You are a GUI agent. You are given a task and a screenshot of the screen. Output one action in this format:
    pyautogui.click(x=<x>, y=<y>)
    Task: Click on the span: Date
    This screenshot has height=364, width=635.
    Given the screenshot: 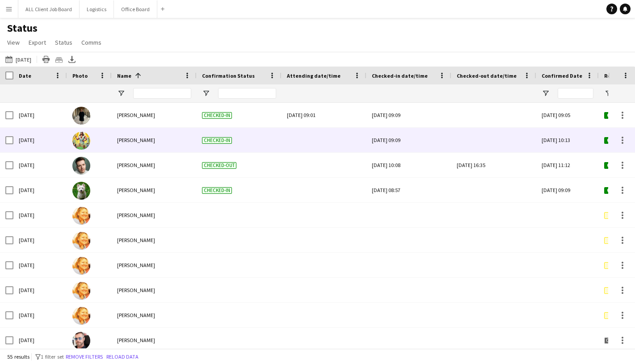 What is the action you would take?
    pyautogui.click(x=25, y=75)
    